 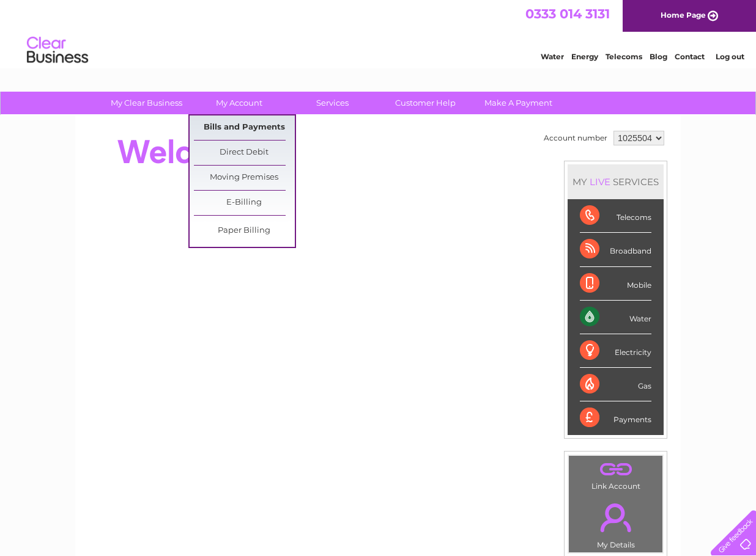 What do you see at coordinates (624, 56) in the screenshot?
I see `a: Telecoms` at bounding box center [624, 56].